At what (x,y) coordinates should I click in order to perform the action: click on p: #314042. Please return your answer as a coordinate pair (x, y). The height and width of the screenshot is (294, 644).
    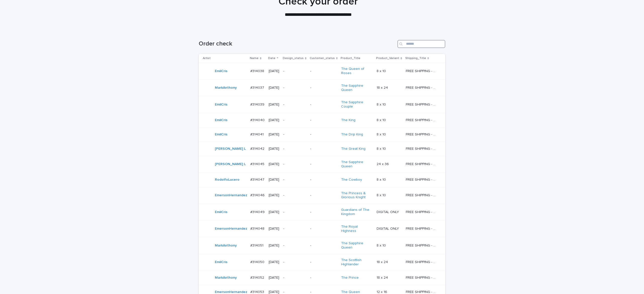
    Looking at the image, I should click on (258, 148).